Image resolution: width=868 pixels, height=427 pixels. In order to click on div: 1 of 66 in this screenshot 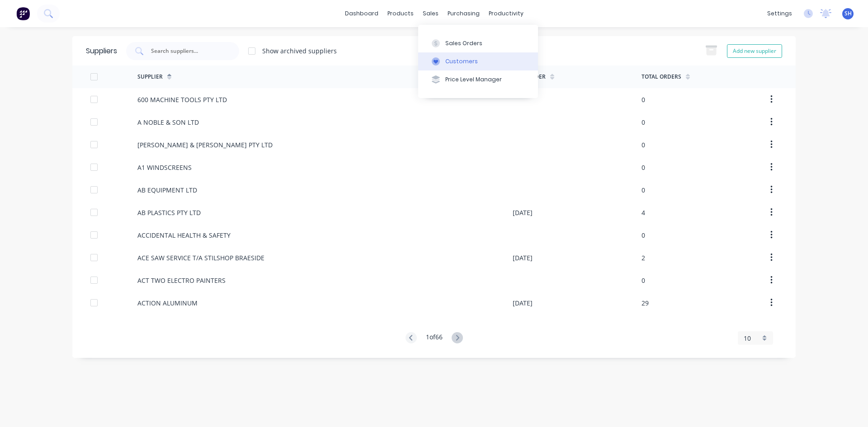, I will do `click(434, 338)`.